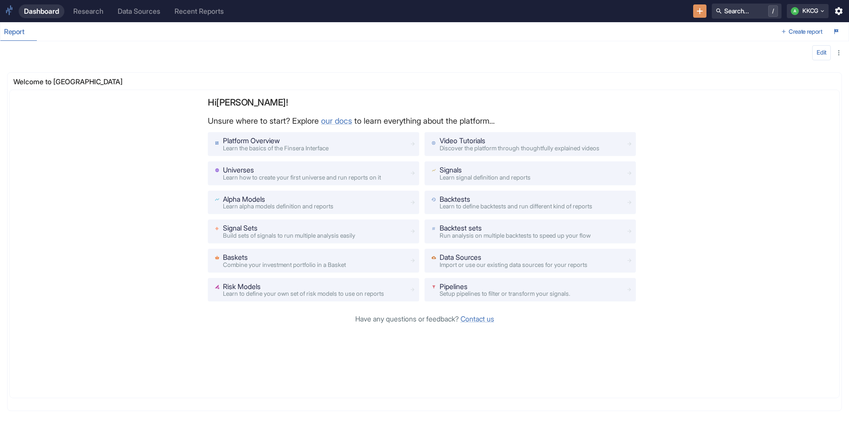 The image size is (849, 423). I want to click on span: Learn how to create your first universe and run reports on it, so click(302, 178).